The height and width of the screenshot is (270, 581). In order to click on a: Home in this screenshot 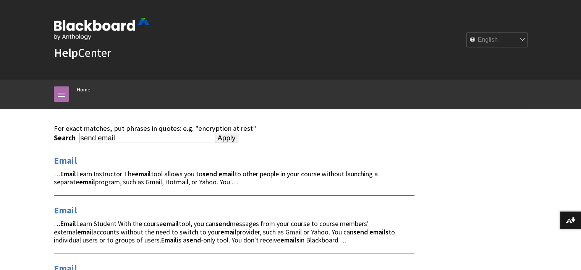, I will do `click(84, 89)`.